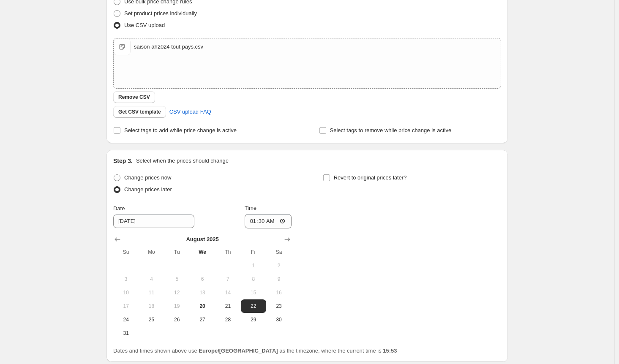 This screenshot has height=364, width=619. Describe the element at coordinates (203, 279) in the screenshot. I see `span: 6` at that location.